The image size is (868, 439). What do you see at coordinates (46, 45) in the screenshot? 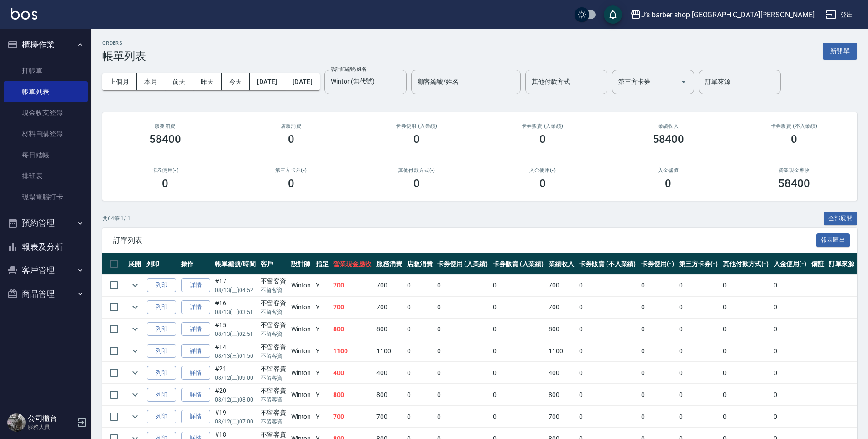
I see `button: 櫃檯作業` at bounding box center [46, 45].